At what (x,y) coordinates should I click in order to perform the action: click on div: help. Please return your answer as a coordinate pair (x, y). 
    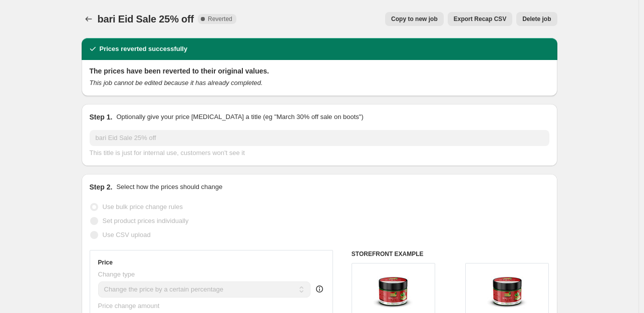
    Looking at the image, I should click on (319, 289).